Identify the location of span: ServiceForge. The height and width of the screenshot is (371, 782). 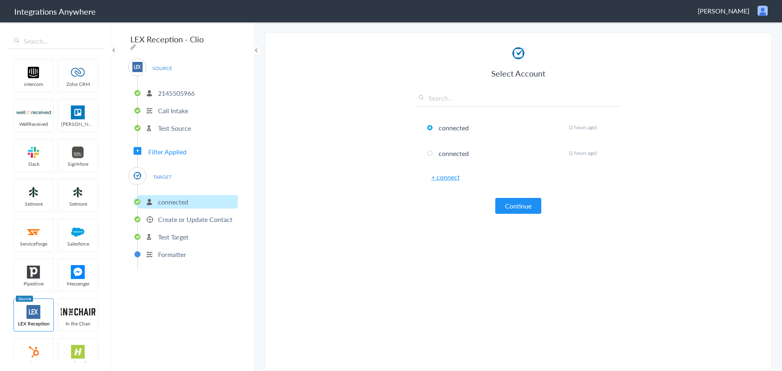
(33, 244).